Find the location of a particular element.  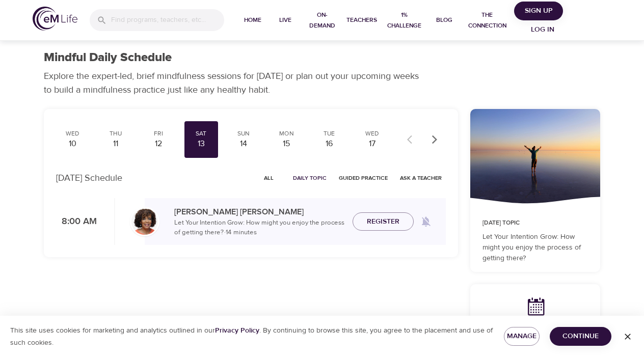

div: Tue is located at coordinates (329, 134).